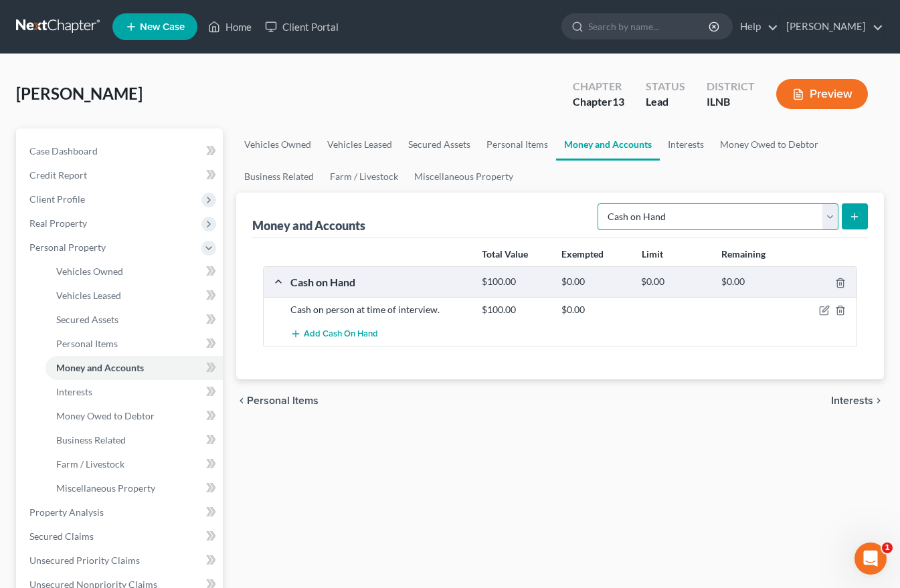  I want to click on span: Secured Claims, so click(62, 536).